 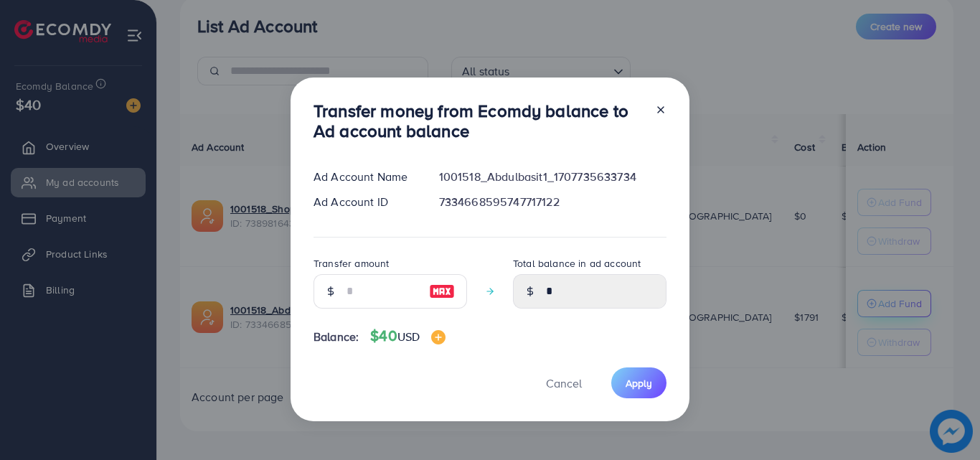 I want to click on div: 1001518_Abdulbasit1_1707735633734, so click(x=552, y=177).